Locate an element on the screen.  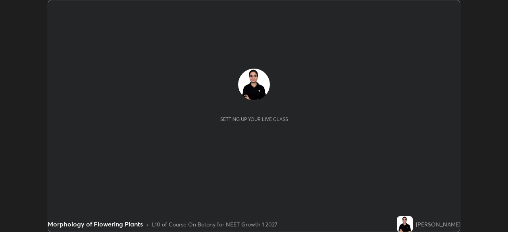
div: L10 of Course On Botany for NEET Growth 1 2027 is located at coordinates (215, 224).